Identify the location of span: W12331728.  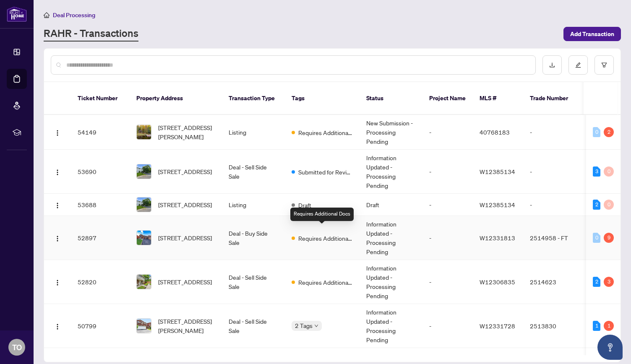
(497, 326).